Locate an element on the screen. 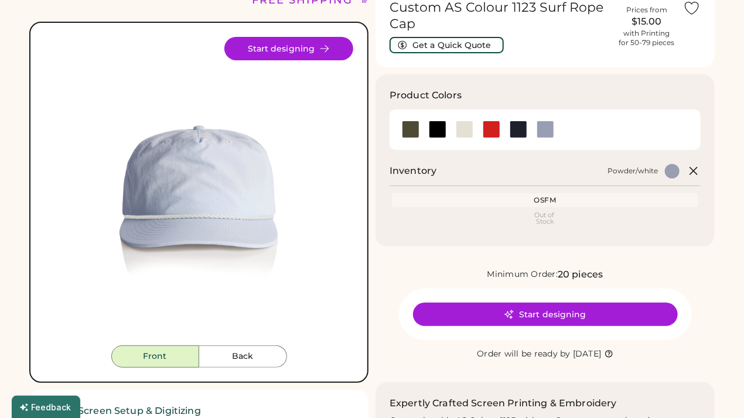  button: Get a Quick Quote is located at coordinates (447, 45).